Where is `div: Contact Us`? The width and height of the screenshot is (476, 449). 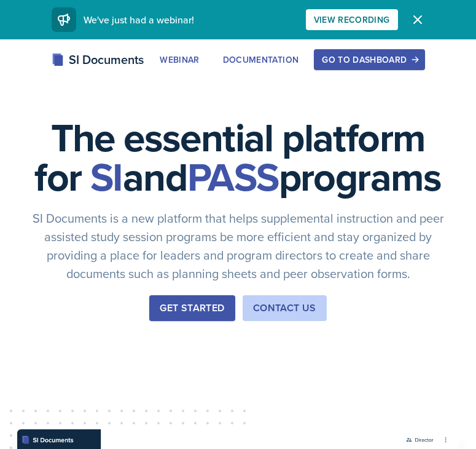 div: Contact Us is located at coordinates (284, 308).